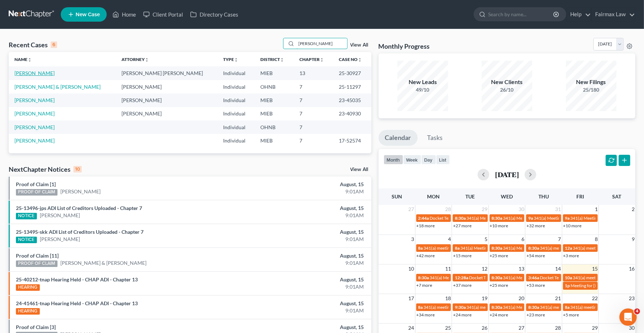 This screenshot has height=333, width=644. I want to click on span: 18, so click(448, 298).